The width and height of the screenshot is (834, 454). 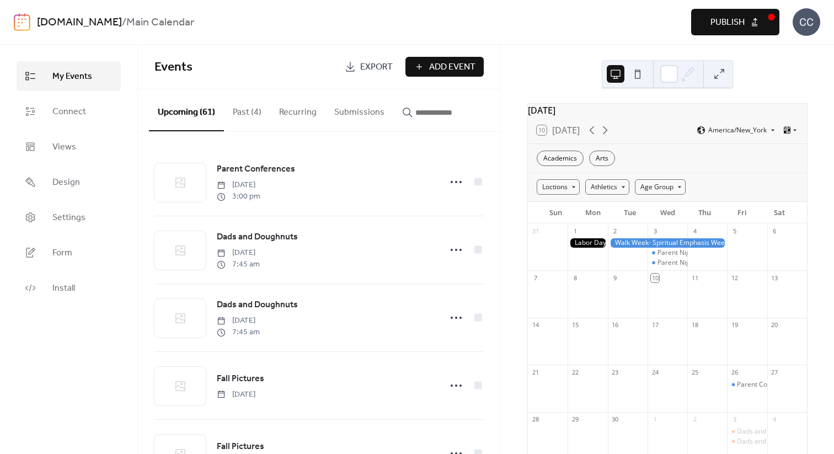 I want to click on span: Publish, so click(x=727, y=23).